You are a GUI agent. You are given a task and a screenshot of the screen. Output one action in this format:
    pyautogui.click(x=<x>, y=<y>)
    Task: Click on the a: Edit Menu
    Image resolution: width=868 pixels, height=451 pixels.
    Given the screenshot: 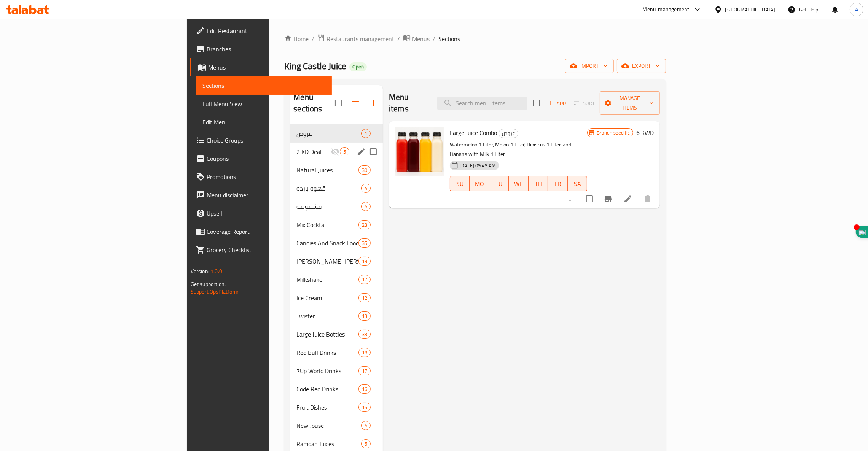 What is the action you would take?
    pyautogui.click(x=264, y=122)
    